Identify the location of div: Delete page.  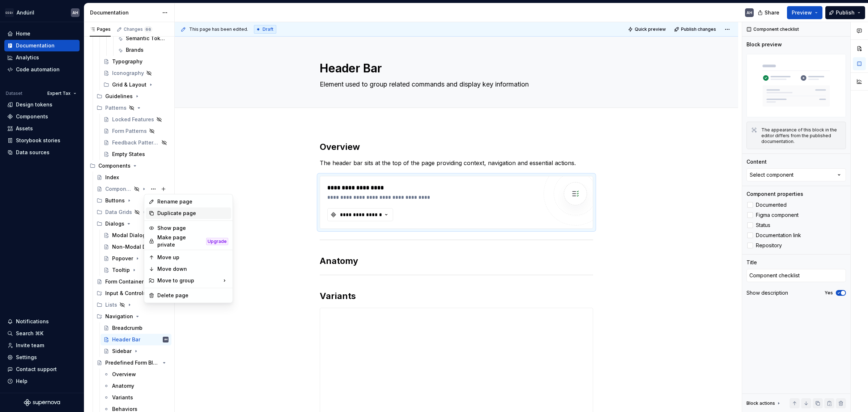
(193, 295).